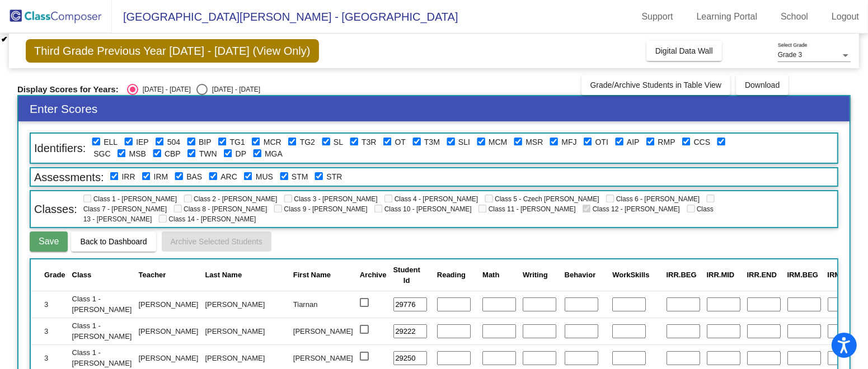 The height and width of the screenshot is (369, 868). What do you see at coordinates (217, 242) in the screenshot?
I see `span: Archive Selected Students` at bounding box center [217, 242].